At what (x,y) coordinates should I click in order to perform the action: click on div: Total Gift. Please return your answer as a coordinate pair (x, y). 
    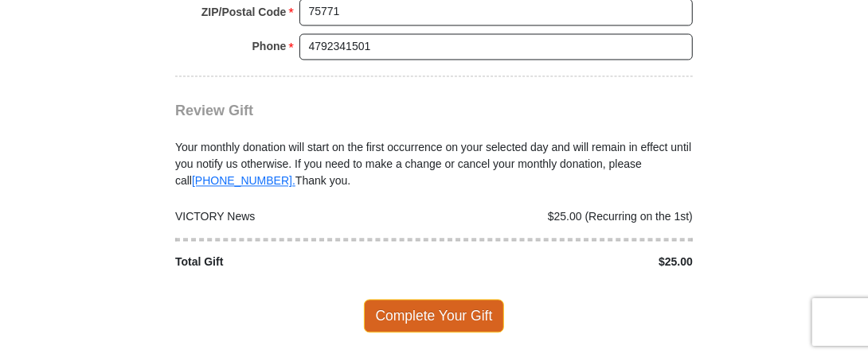
    Looking at the image, I should click on (301, 262).